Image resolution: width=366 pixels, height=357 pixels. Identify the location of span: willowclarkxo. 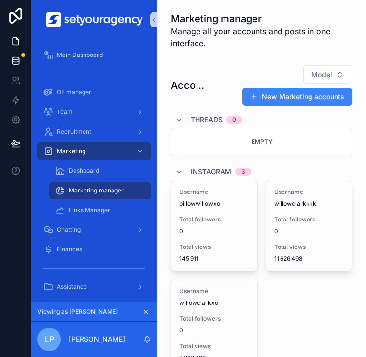
(214, 303).